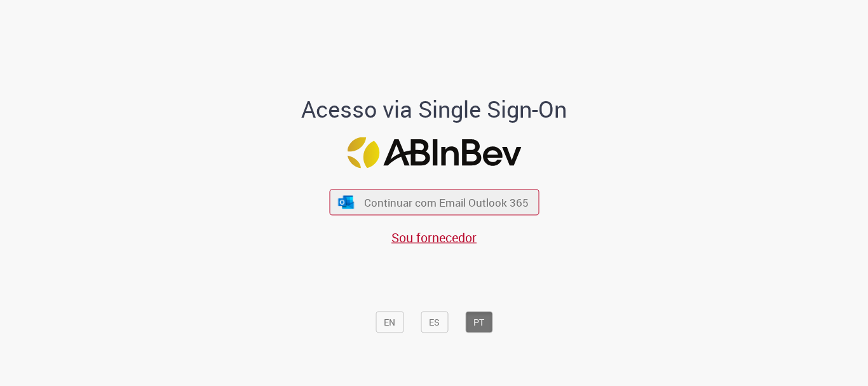 The width and height of the screenshot is (868, 386). What do you see at coordinates (346, 202) in the screenshot?
I see `img: ícone Azure/Microsoft 360` at bounding box center [346, 202].